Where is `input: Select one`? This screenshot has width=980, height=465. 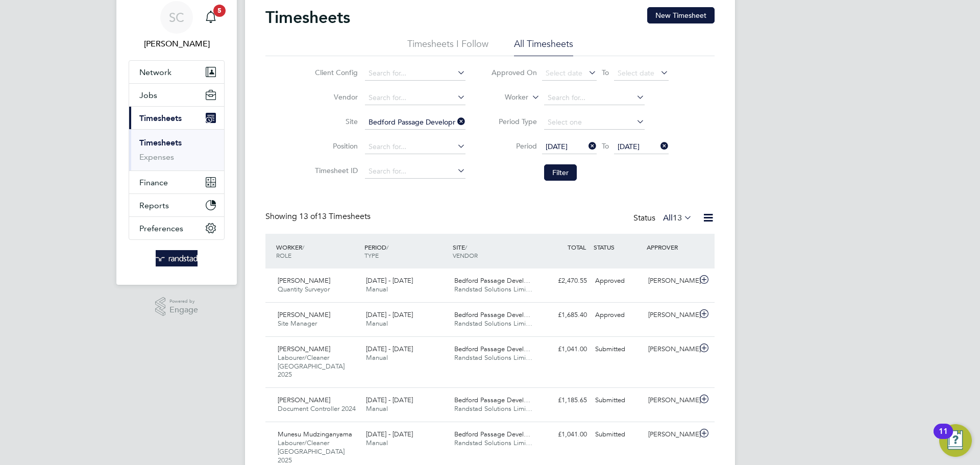
input: Select one is located at coordinates (594, 123).